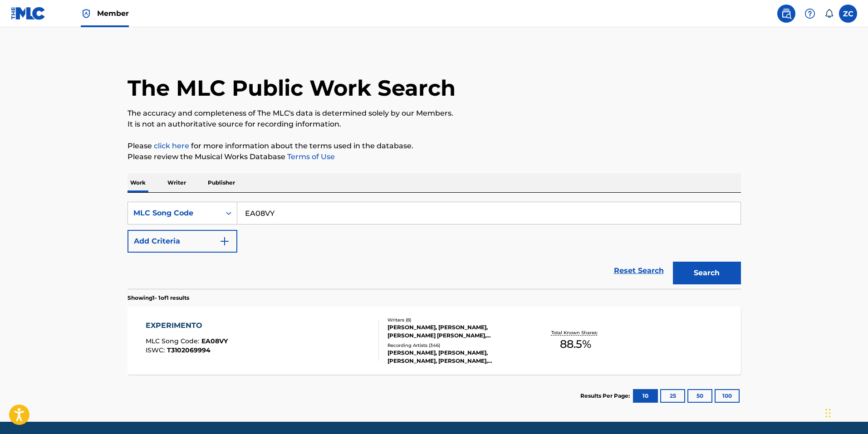 Image resolution: width=868 pixels, height=434 pixels. What do you see at coordinates (158, 298) in the screenshot?
I see `p: Showing 1 - 1 of 1 results` at bounding box center [158, 298].